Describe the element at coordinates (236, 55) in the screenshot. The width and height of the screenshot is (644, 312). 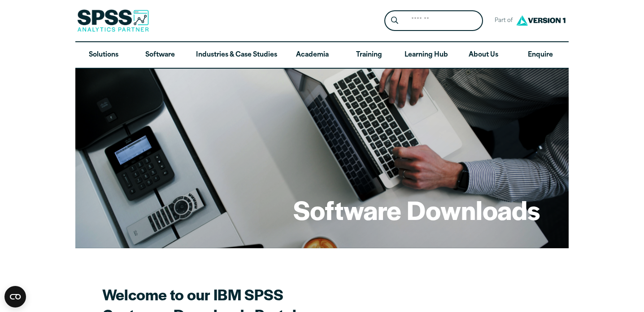
I see `a: Industries & Case Studies` at that location.